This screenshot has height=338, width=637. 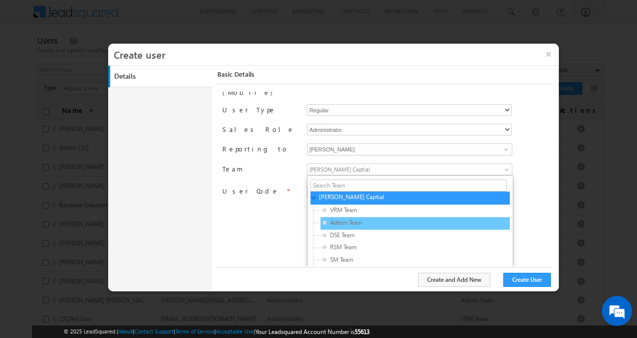 I want to click on img: d_60004797649_company_0_60004797649, so click(x=30, y=59).